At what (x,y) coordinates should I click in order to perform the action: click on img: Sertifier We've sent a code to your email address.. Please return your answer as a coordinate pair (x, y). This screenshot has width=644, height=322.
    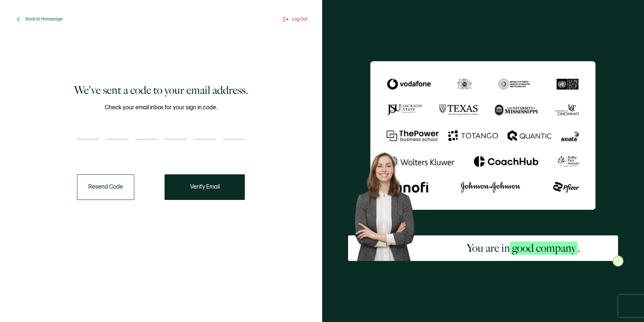
    Looking at the image, I should click on (483, 135).